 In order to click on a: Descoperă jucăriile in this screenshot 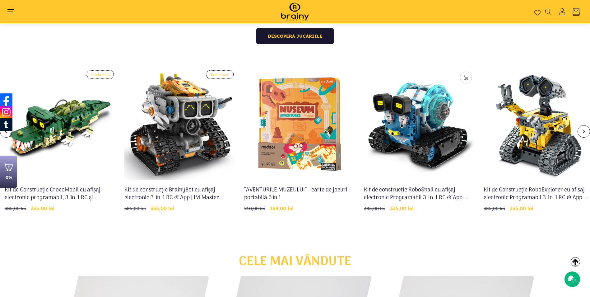, I will do `click(295, 36)`.